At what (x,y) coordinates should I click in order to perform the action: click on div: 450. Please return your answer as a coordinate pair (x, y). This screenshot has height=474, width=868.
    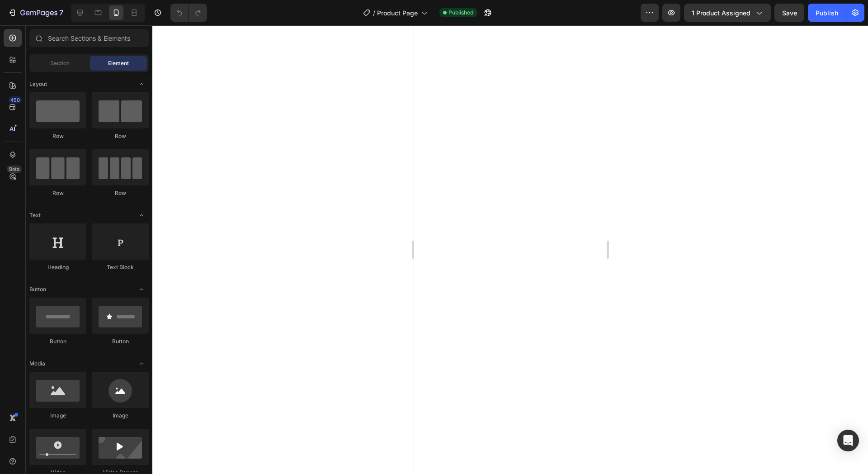
    Looking at the image, I should click on (15, 100).